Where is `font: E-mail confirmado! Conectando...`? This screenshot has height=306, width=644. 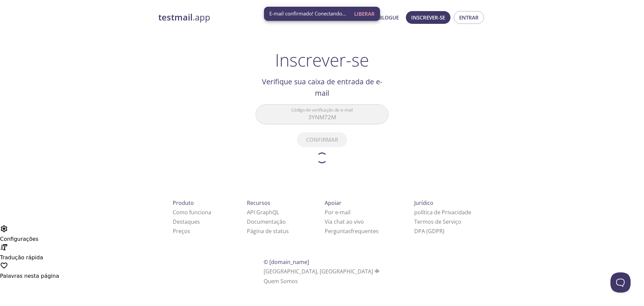 font: E-mail confirmado! Conectando... is located at coordinates (307, 14).